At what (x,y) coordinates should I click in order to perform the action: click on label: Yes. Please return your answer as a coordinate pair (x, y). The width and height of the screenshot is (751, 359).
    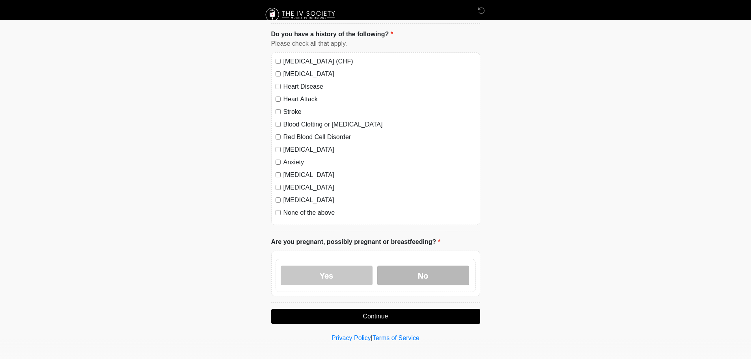
    Looking at the image, I should click on (327, 276).